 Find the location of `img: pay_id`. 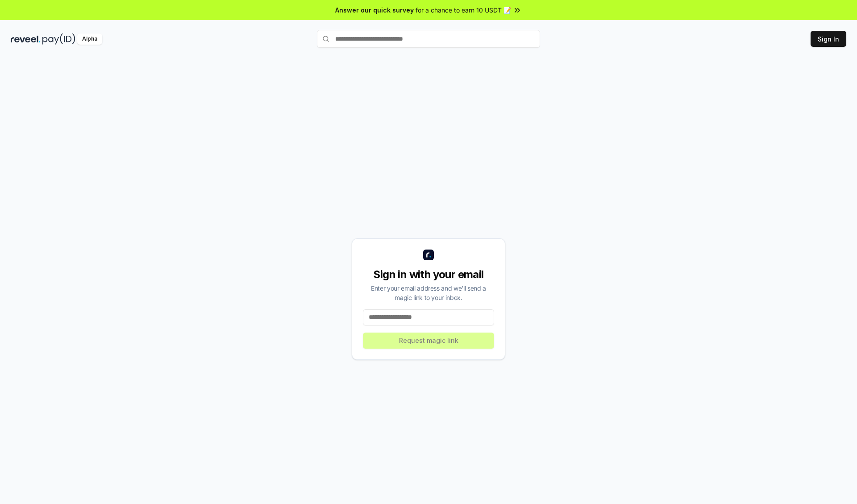

img: pay_id is located at coordinates (59, 39).